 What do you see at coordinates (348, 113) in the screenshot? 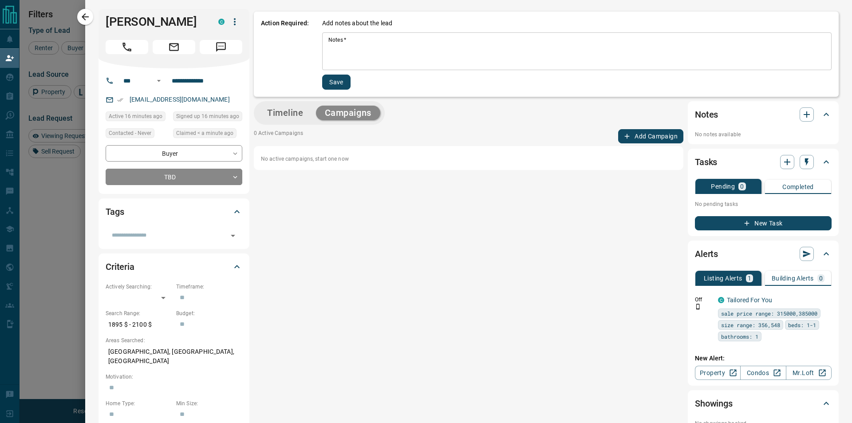
I see `button: Campaigns` at bounding box center [348, 113].